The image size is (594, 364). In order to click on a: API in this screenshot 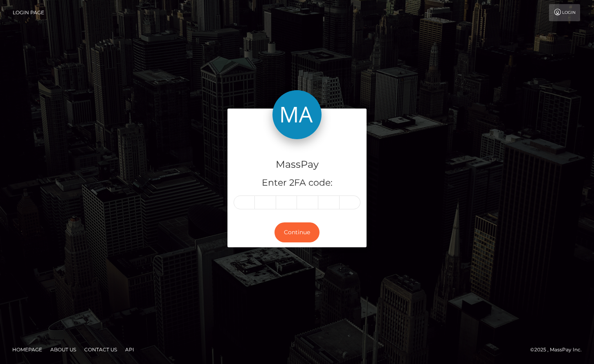, I will do `click(129, 350)`.